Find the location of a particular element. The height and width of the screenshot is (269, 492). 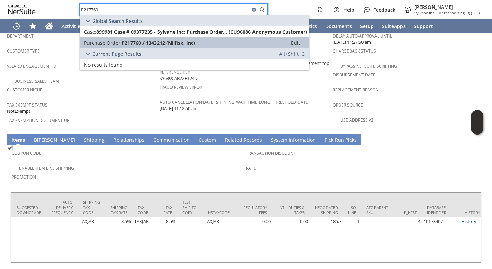

span: Activities is located at coordinates (72, 26).